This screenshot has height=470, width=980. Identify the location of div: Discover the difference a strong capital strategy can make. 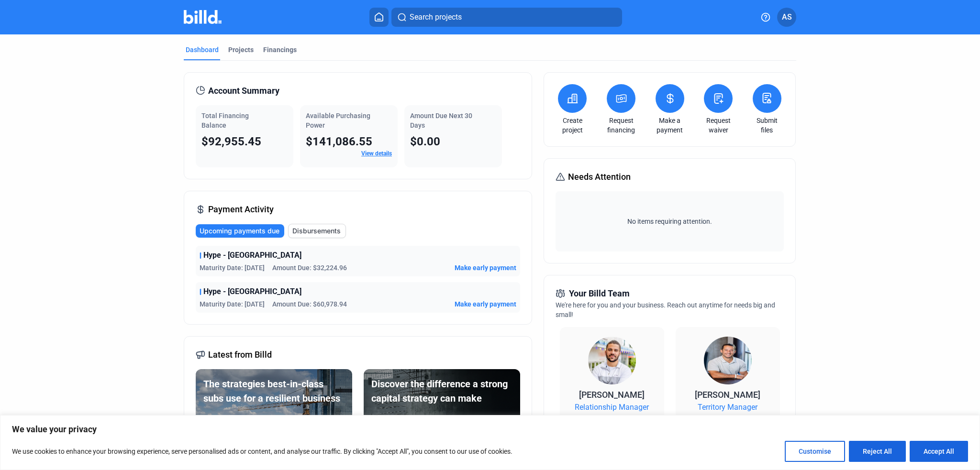
(442, 391).